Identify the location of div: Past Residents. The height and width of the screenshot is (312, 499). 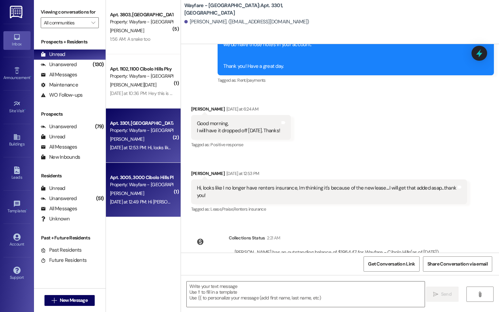
(61, 250).